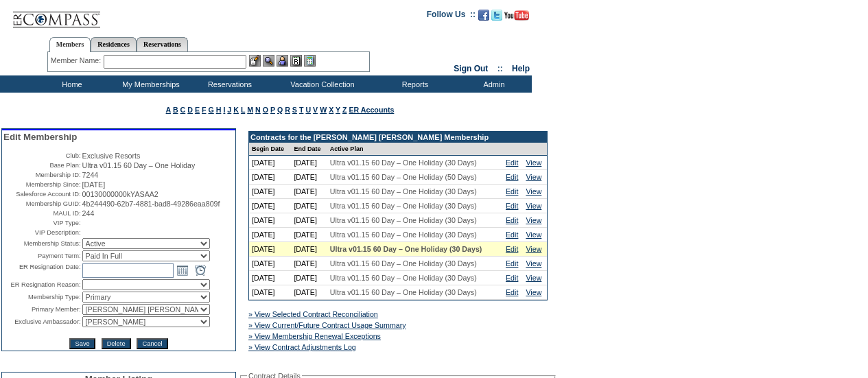  Describe the element at coordinates (327, 325) in the screenshot. I see `a: » View Current/Future Contract Usage Summary` at that location.